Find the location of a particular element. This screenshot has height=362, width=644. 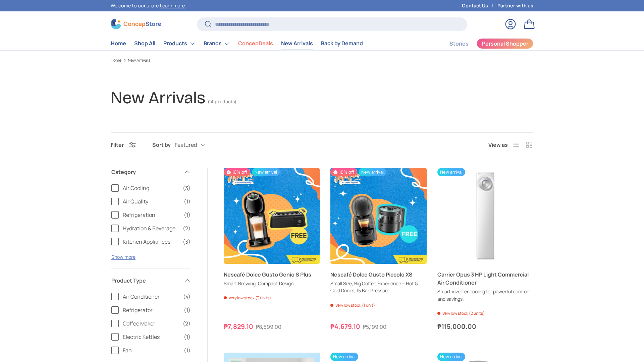

span: Featured is located at coordinates (186, 145).